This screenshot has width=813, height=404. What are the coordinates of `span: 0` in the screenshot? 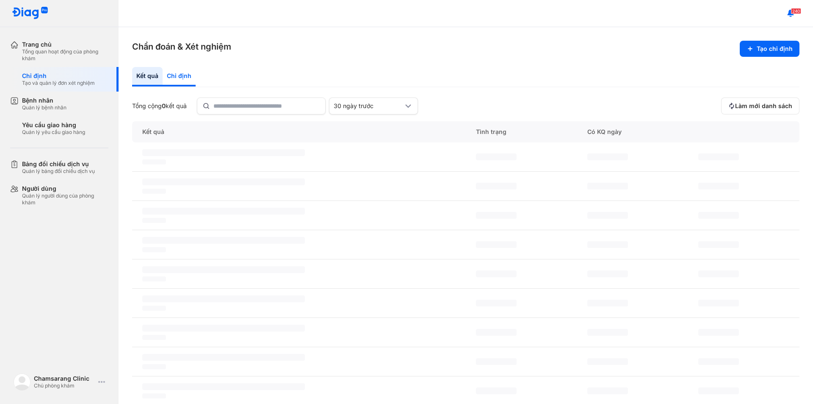 It's located at (164, 105).